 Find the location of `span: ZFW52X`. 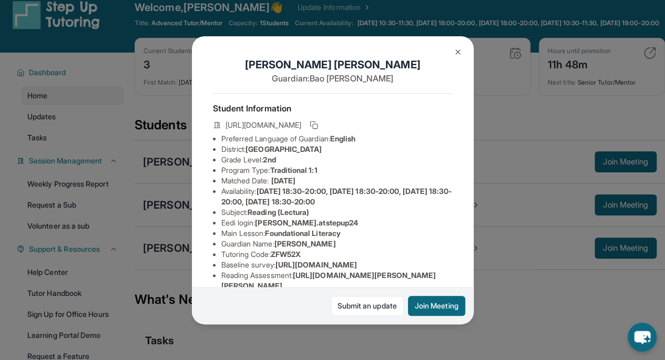

span: ZFW52X is located at coordinates (285, 254).